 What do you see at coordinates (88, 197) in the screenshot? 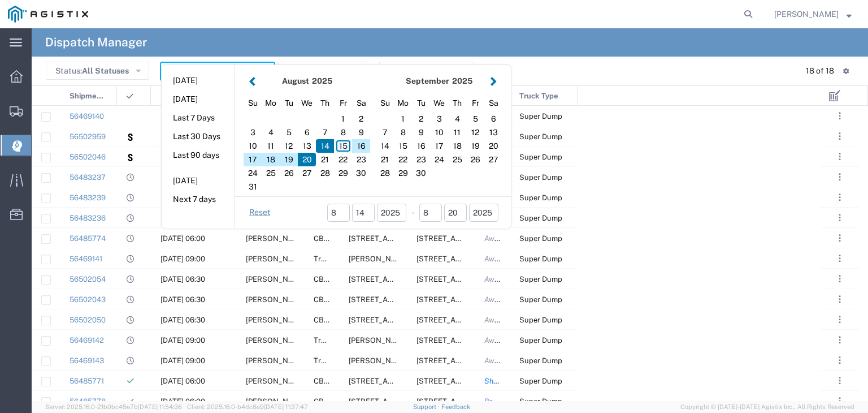
I see `a: 56483239` at bounding box center [88, 197].